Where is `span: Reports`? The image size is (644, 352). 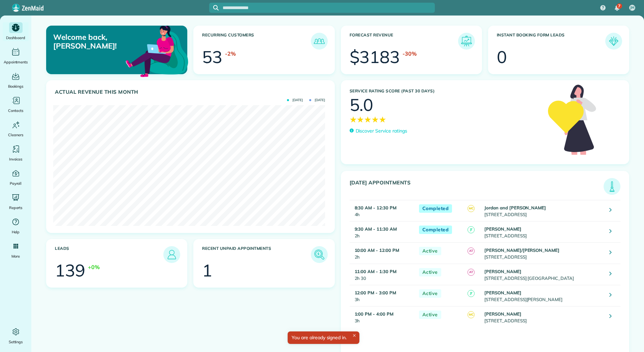 span: Reports is located at coordinates (16, 208).